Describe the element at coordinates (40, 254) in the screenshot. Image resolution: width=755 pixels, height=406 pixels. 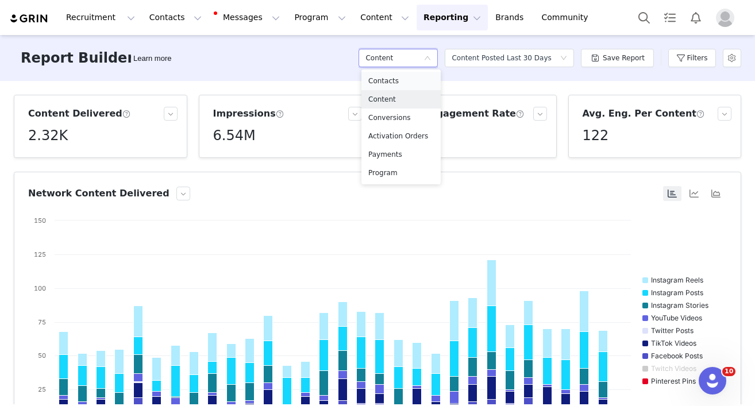
I see `text: 125` at that location.